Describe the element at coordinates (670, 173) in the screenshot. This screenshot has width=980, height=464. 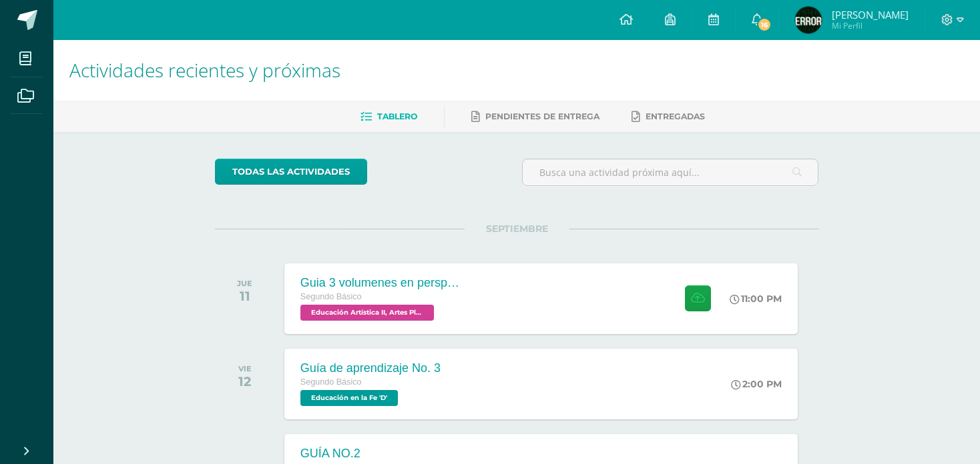
I see `input: Busca una actividad próxima aquí...` at that location.